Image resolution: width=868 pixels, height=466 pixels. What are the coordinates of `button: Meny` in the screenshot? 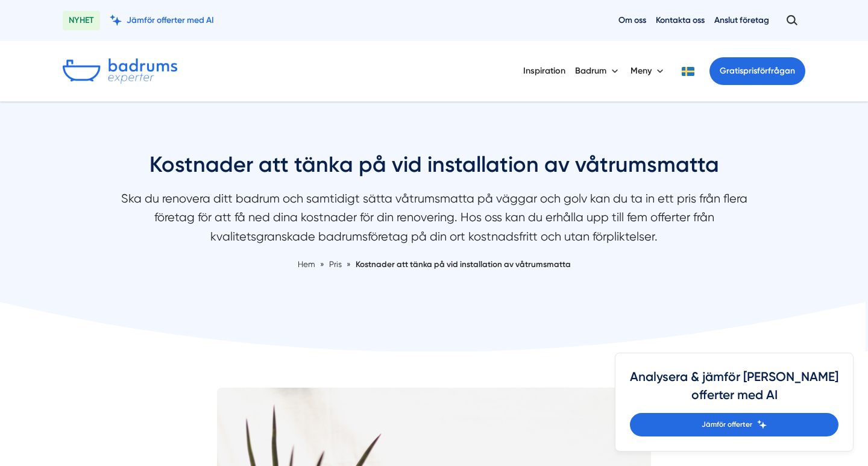 It's located at (647, 71).